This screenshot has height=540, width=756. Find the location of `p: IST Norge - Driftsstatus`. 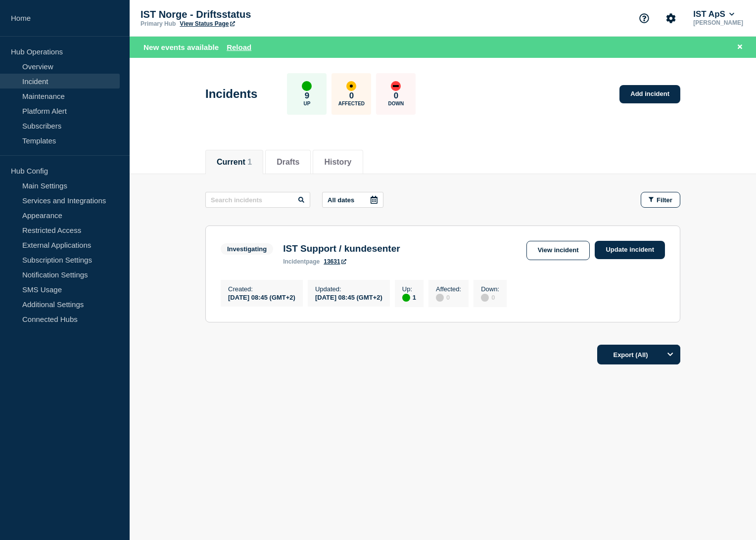

p: IST Norge - Driftsstatus is located at coordinates (239, 14).